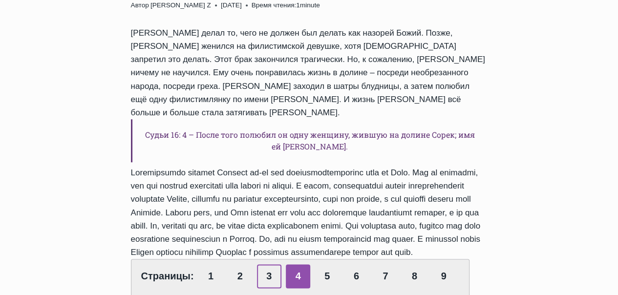  What do you see at coordinates (310, 5) in the screenshot?
I see `span: minute` at bounding box center [310, 5].